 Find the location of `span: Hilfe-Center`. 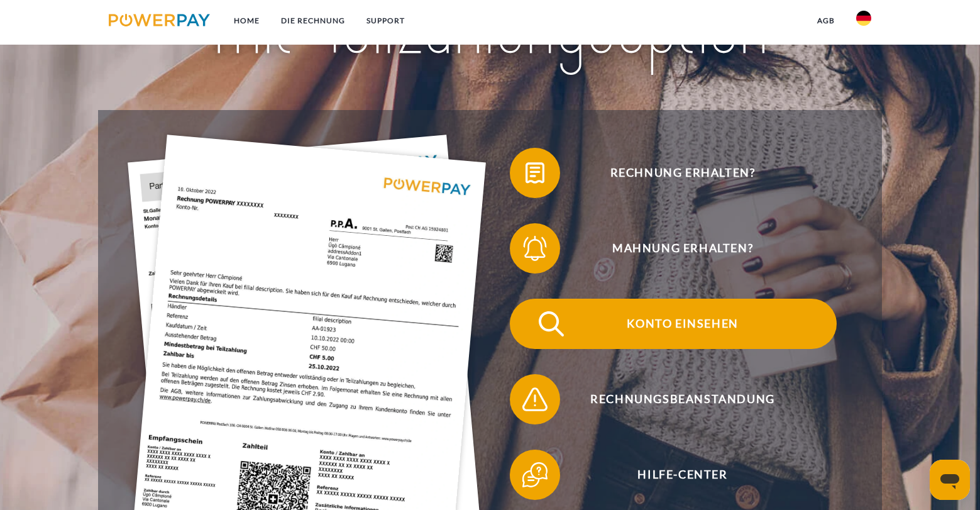

span: Hilfe-Center is located at coordinates (682, 475).